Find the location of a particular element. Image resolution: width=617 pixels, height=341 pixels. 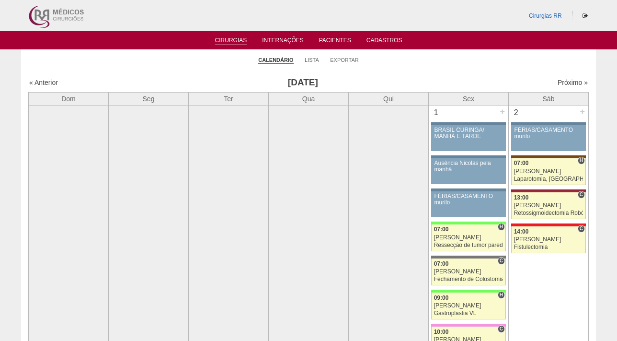

div: Key: Sírio Libanês is located at coordinates (549, 191).